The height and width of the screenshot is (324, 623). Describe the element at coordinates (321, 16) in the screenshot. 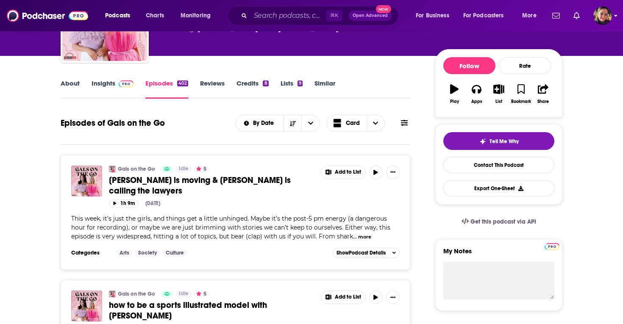

I see `div: Search podcasts, credits, & more...` at that location.